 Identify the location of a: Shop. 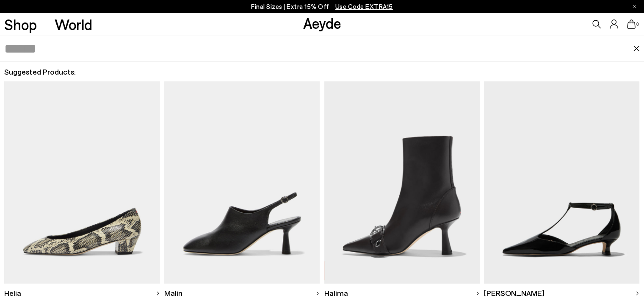
(20, 24).